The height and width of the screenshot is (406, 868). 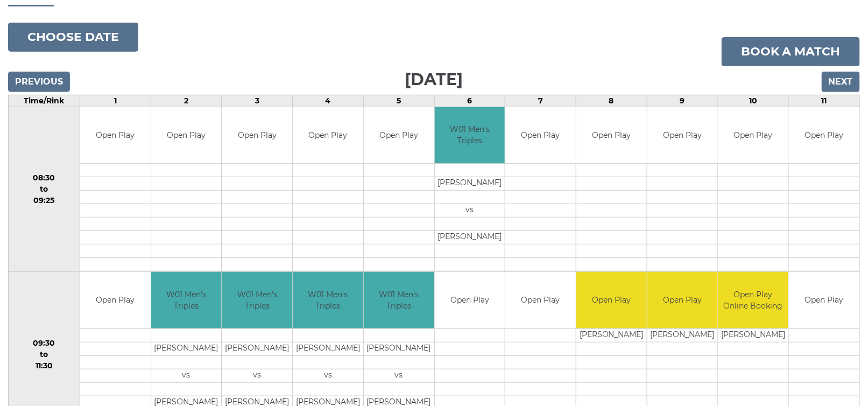 I want to click on td: 9, so click(x=682, y=101).